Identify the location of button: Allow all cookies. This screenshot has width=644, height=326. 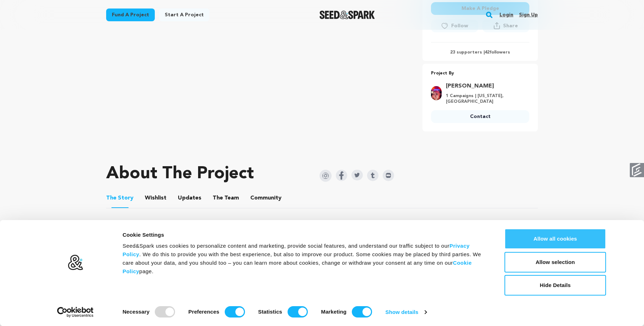
(555, 239).